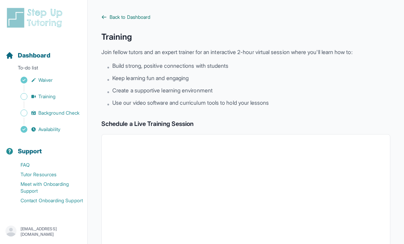  What do you see at coordinates (130, 17) in the screenshot?
I see `span: Back to Dashboard` at bounding box center [130, 17].